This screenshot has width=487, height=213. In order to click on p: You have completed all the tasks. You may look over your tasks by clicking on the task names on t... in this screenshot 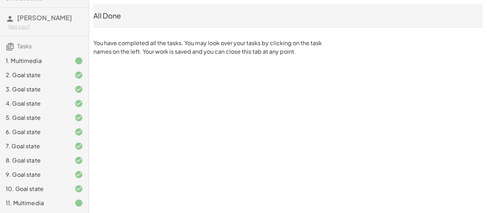, I will do `click(209, 47)`.